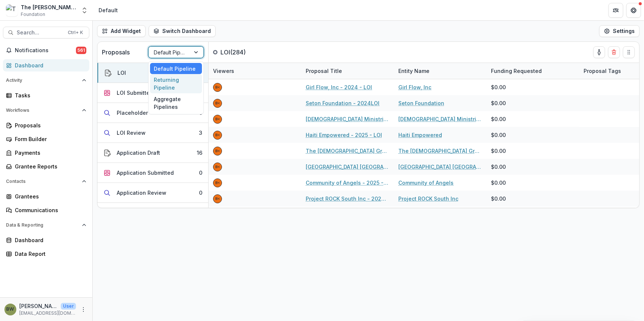 The width and height of the screenshot is (644, 321). Describe the element at coordinates (153, 193) in the screenshot. I see `button: Application Review0` at that location.